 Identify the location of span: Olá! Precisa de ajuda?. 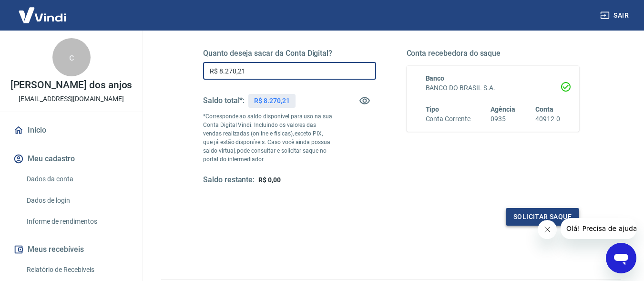
(43, 10).